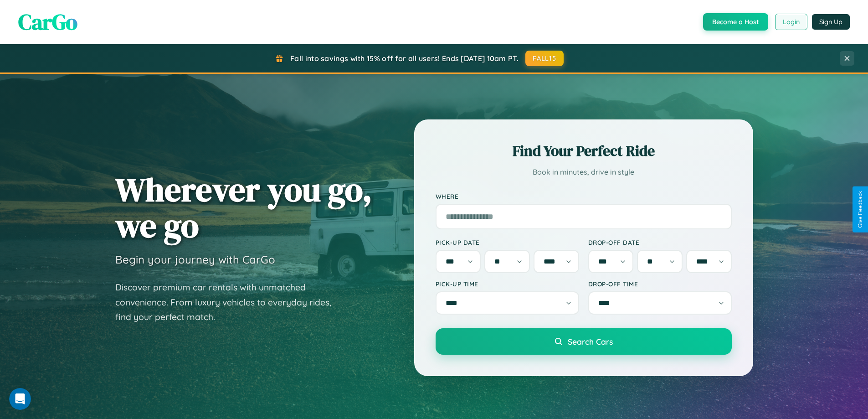  Describe the element at coordinates (230, 302) in the screenshot. I see `p: Discover premium car rentals with unmatched convenience. From luxury vehicles to everyday rides, ...` at that location.